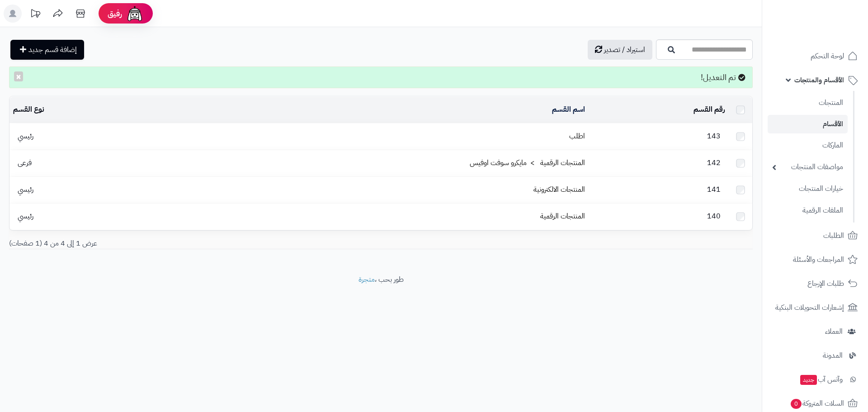  Describe the element at coordinates (815, 379) in the screenshot. I see `a: وآتس آبجديد` at that location.